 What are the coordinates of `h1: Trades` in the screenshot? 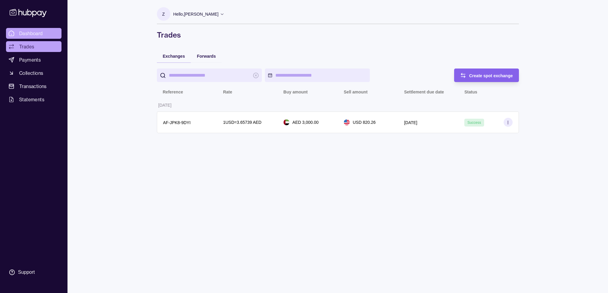 It's located at (338, 35).